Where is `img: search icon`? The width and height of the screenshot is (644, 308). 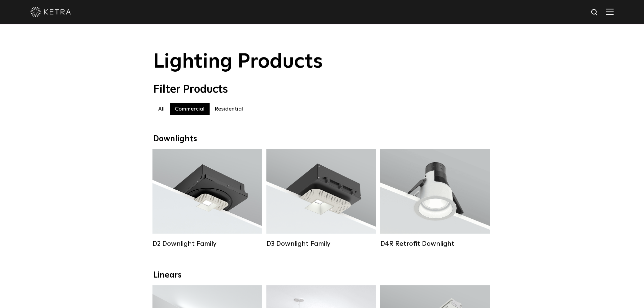 img: search icon is located at coordinates (595, 13).